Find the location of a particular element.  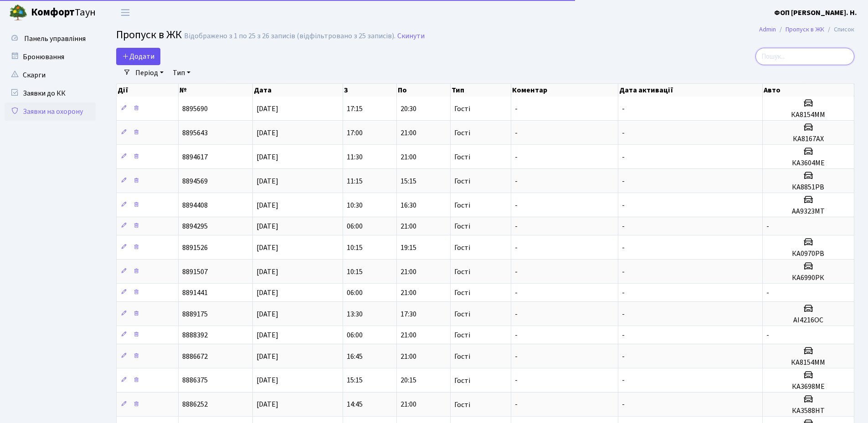

span: 8886375 is located at coordinates (195, 380).